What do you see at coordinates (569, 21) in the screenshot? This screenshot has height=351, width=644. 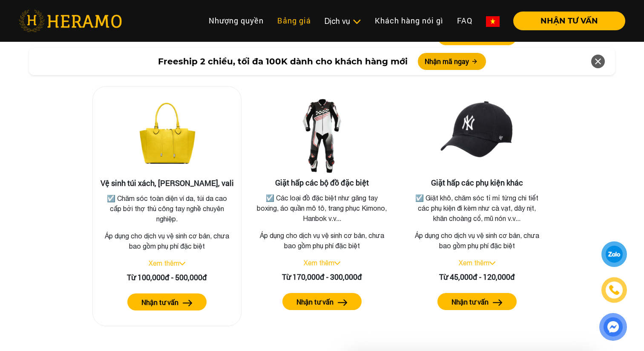 I see `button: NHẬN TƯ VẤN` at bounding box center [569, 21].